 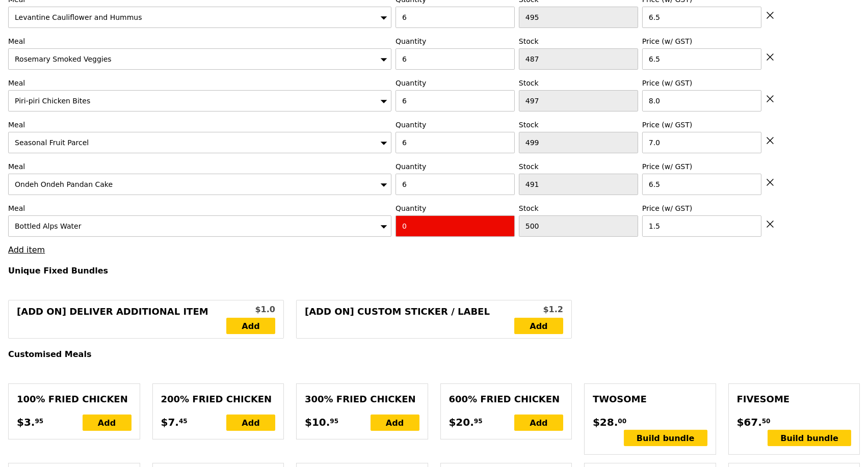 What do you see at coordinates (409, 320) in the screenshot?
I see `div: [Add on] Custom Sticker / Label` at bounding box center [409, 320].